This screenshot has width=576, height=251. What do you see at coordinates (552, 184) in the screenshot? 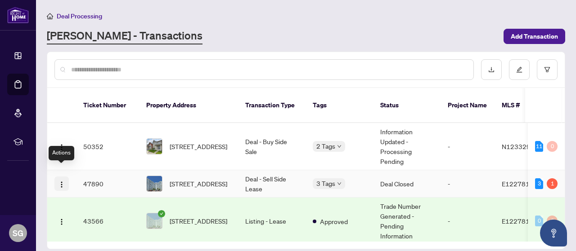
I see `div: 1` at bounding box center [552, 184].